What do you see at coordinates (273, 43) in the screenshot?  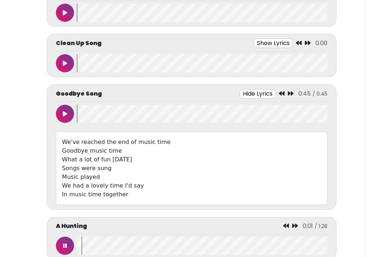 I see `button: Show Lyrics` at bounding box center [273, 43].